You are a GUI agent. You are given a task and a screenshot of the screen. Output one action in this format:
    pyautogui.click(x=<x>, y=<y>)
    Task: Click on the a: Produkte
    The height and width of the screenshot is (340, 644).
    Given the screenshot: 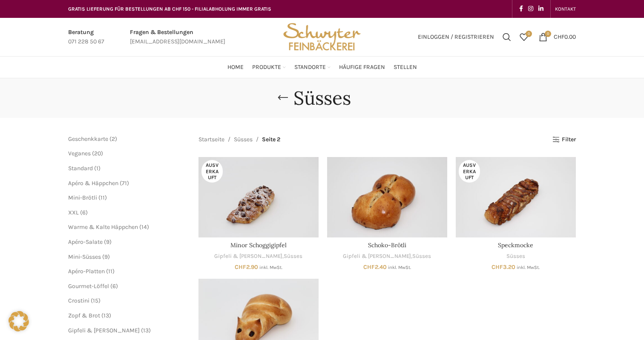 What is the action you would take?
    pyautogui.click(x=269, y=68)
    